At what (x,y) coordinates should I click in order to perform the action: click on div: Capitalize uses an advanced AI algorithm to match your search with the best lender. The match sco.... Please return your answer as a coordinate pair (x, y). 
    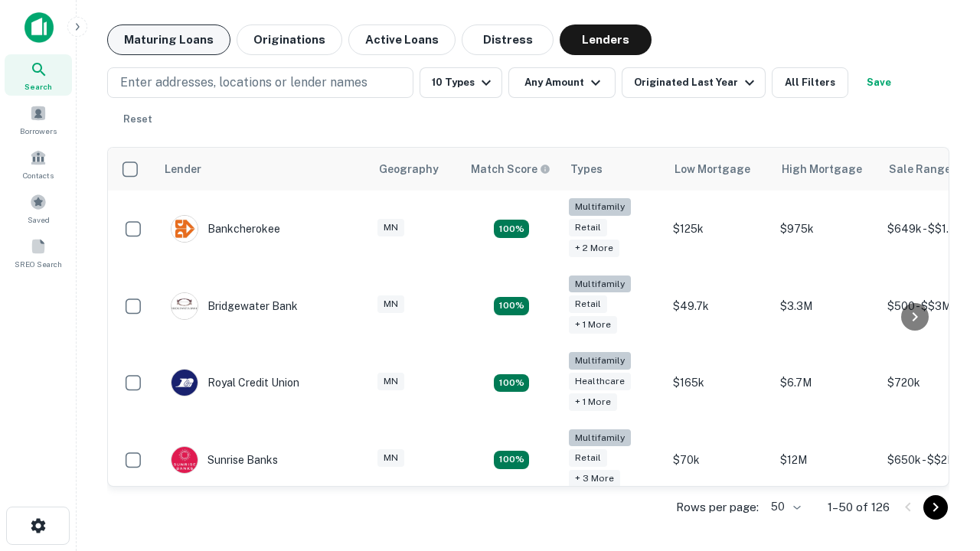
    Looking at the image, I should click on (510, 169).